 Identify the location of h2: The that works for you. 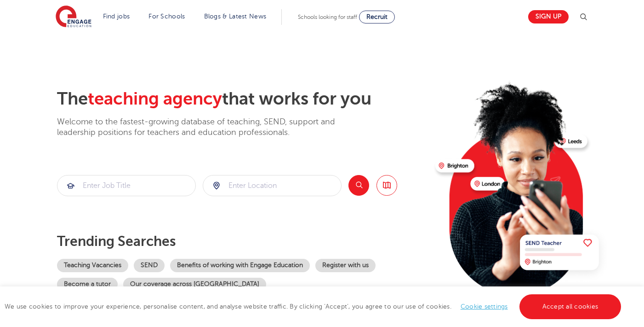
(242, 99).